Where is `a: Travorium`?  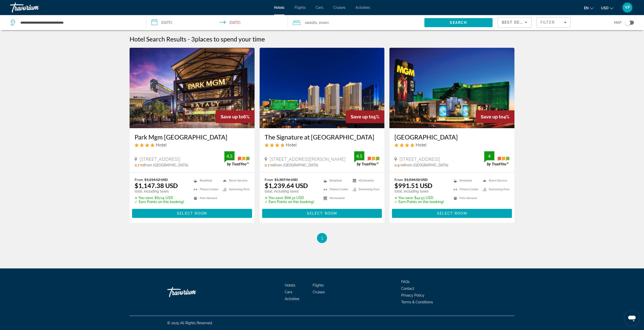
a: Travorium is located at coordinates (35, 7).